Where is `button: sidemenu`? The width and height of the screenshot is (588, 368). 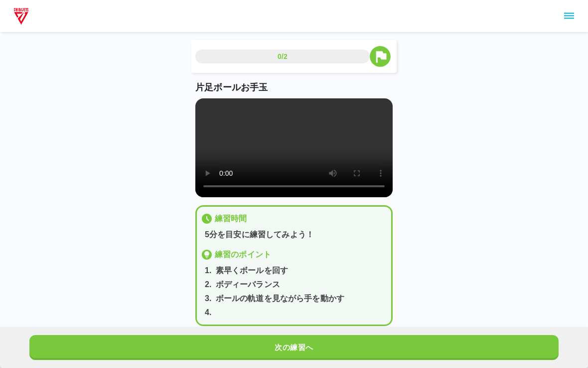 button: sidemenu is located at coordinates (569, 16).